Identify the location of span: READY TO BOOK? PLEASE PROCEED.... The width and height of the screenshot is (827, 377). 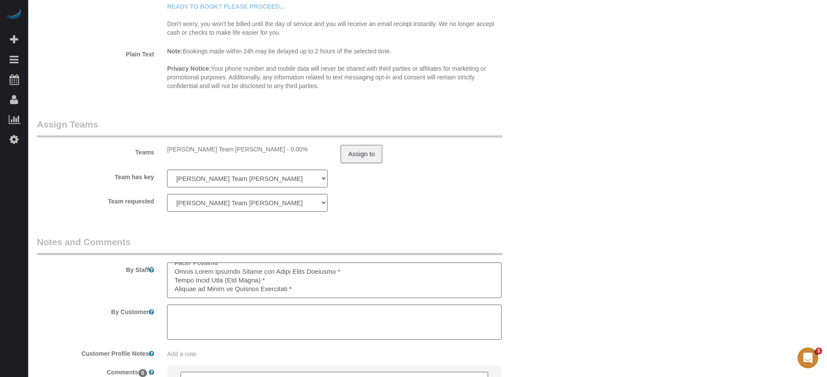
(226, 7).